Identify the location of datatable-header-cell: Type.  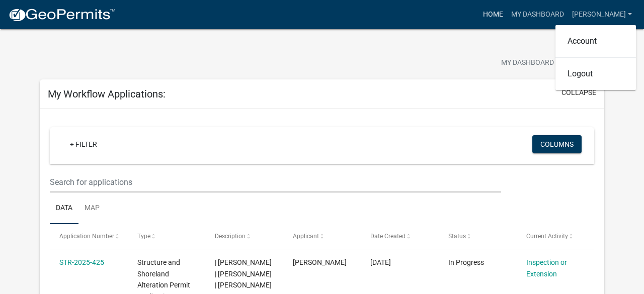
(166, 236).